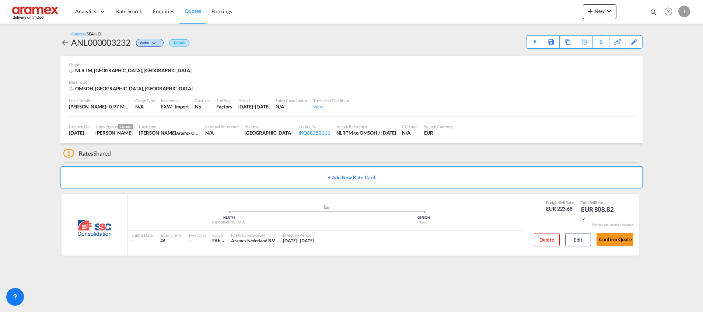  Describe the element at coordinates (438, 133) in the screenshot. I see `div: EUR` at that location.